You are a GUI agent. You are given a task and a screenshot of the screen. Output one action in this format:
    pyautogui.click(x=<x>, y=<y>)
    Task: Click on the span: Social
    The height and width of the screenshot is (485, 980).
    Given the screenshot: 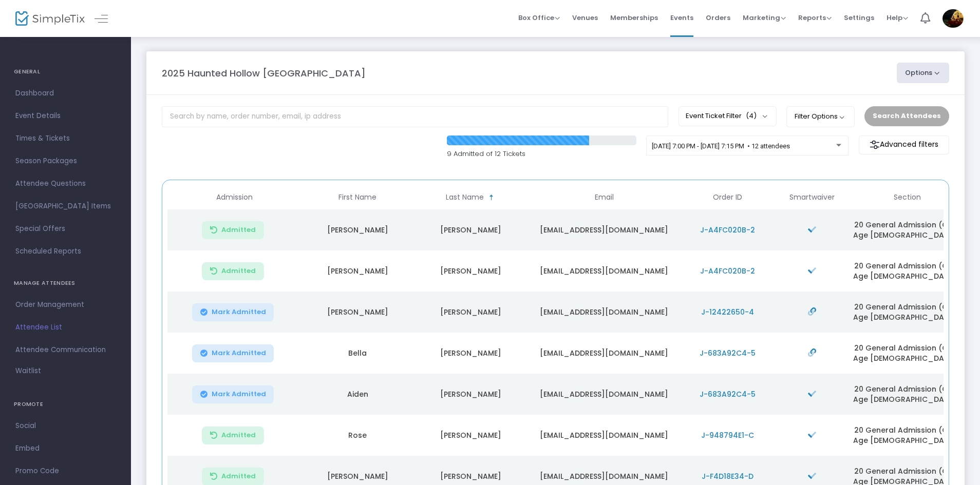 What is the action you would take?
    pyautogui.click(x=65, y=425)
    